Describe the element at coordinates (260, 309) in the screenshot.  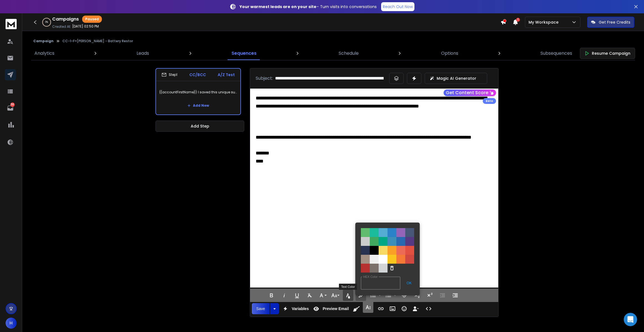
I see `button: Save` at that location.